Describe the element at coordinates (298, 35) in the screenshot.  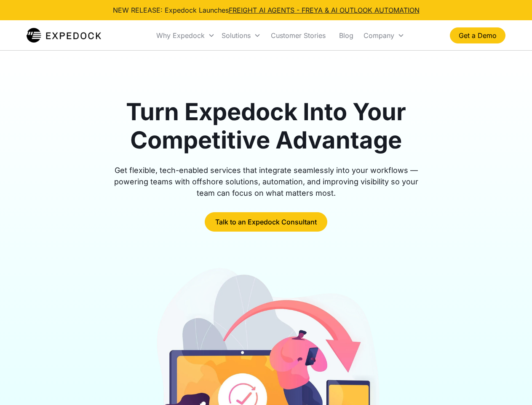
I see `a: Customer Stories` at that location.